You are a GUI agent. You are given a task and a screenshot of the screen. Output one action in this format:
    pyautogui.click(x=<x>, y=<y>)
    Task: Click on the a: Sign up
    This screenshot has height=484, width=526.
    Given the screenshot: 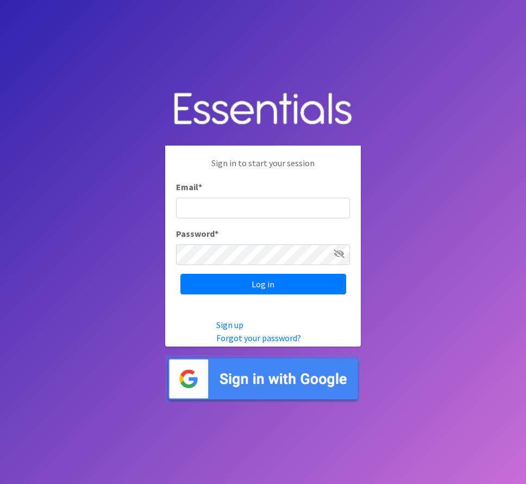 What is the action you would take?
    pyautogui.click(x=230, y=325)
    